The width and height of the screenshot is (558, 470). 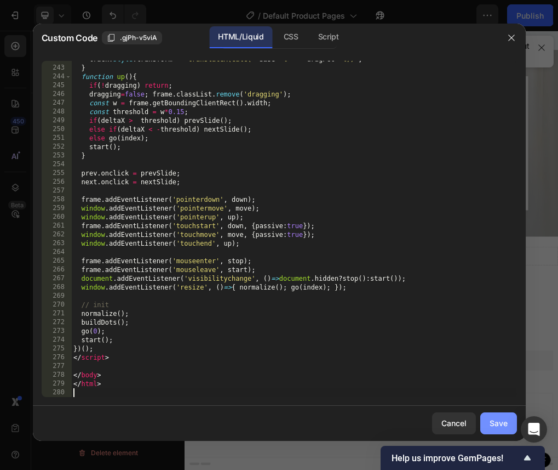 What do you see at coordinates (56, 199) in the screenshot?
I see `div: 258` at bounding box center [56, 199].